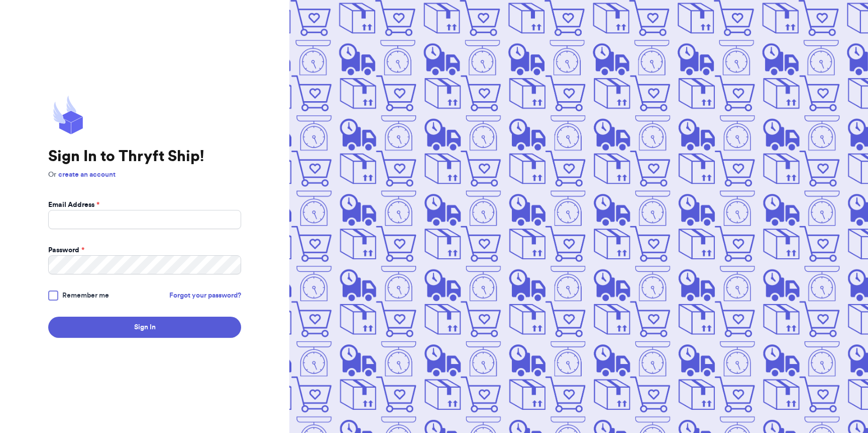 The height and width of the screenshot is (433, 868). I want to click on p: Or, so click(145, 174).